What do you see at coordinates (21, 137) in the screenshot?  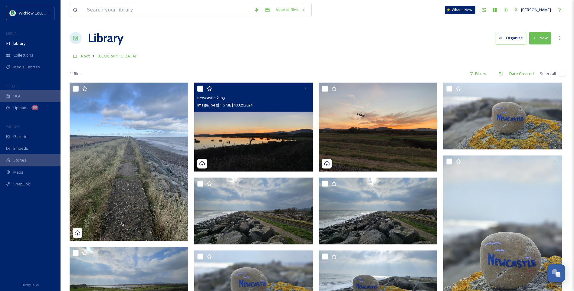 I see `span: Galleries` at bounding box center [21, 137].